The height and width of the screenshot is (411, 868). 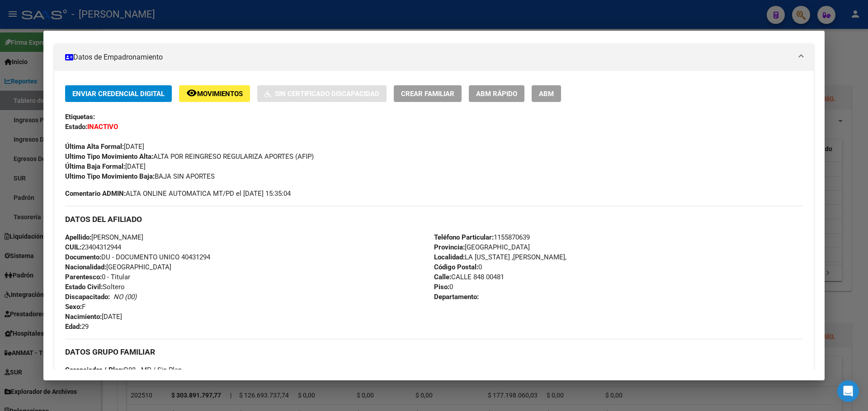 I want to click on span: Sin Certificado Discapacidad, so click(x=327, y=94).